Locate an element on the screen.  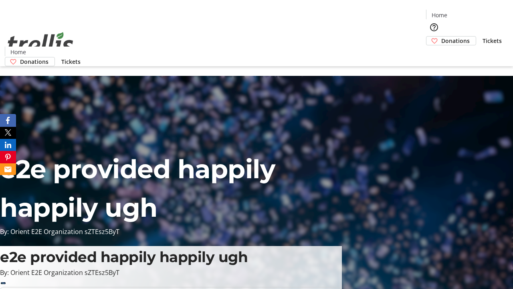
img: Orient E2E Organization sZTEsz5ByT's Logo is located at coordinates (40, 43).